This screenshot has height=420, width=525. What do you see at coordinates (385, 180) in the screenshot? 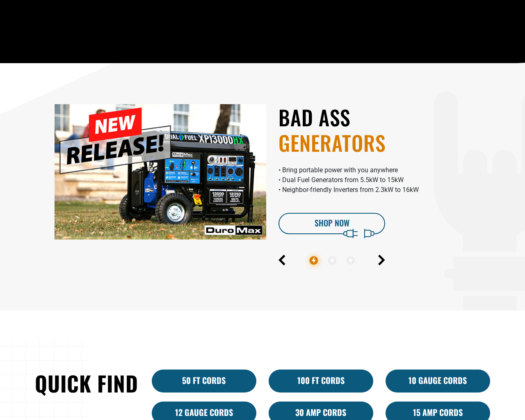
I see `p: • Bring portable power with you anywhere • Dual Fuel Generators from 5.5kW to 15kW • Neighbor-fri...` at bounding box center [385, 180].